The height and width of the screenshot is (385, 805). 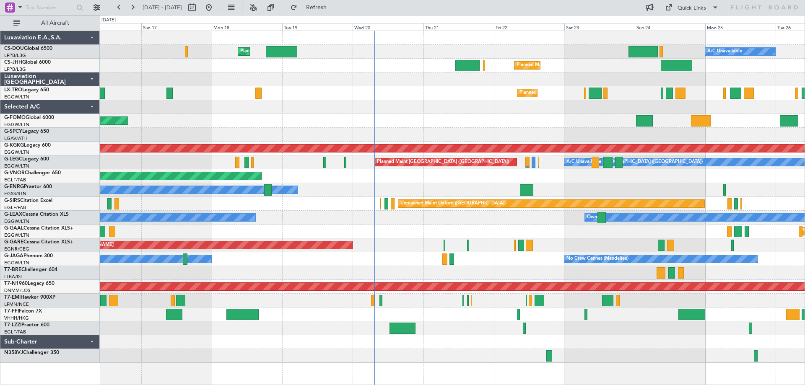 What do you see at coordinates (29, 118) in the screenshot?
I see `a: G-FOMOGlobal 6000` at bounding box center [29, 118].